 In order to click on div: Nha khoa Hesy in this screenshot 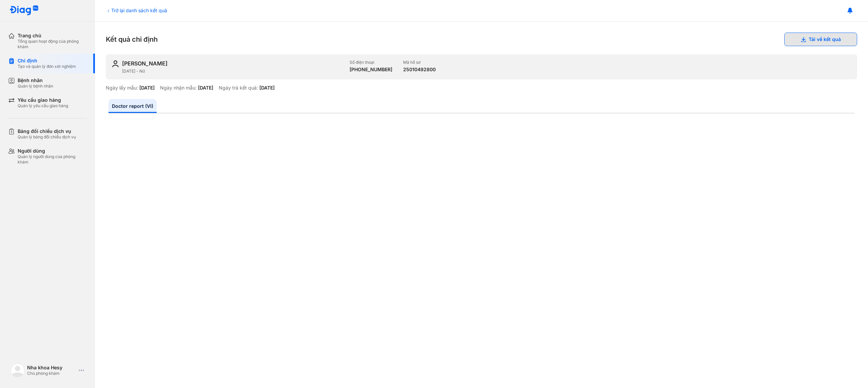, I will do `click(51, 368)`.